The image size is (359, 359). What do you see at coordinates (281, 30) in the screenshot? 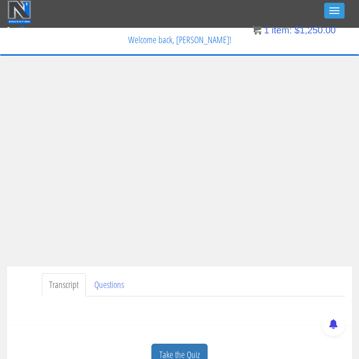
I see `span: item:` at bounding box center [281, 30].